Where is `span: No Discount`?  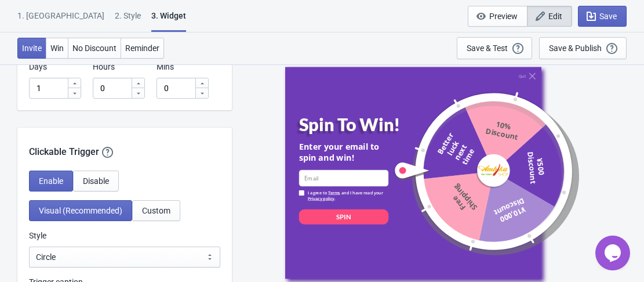 span: No Discount is located at coordinates (95, 48).